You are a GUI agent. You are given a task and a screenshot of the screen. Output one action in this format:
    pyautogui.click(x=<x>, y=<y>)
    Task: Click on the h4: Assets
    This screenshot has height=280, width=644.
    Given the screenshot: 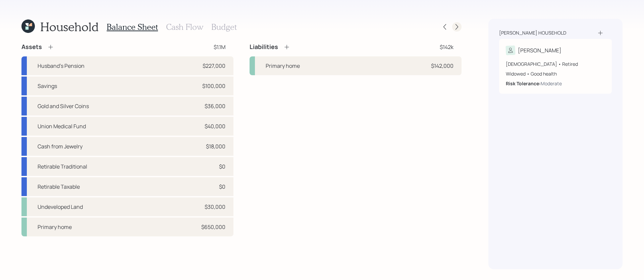 What is the action you would take?
    pyautogui.click(x=32, y=47)
    